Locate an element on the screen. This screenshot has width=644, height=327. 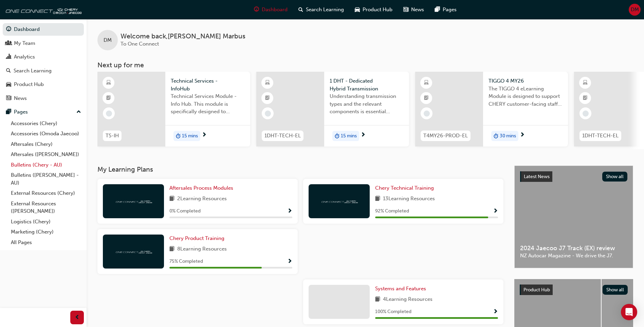
a: pages-iconPages is located at coordinates (446, 9).